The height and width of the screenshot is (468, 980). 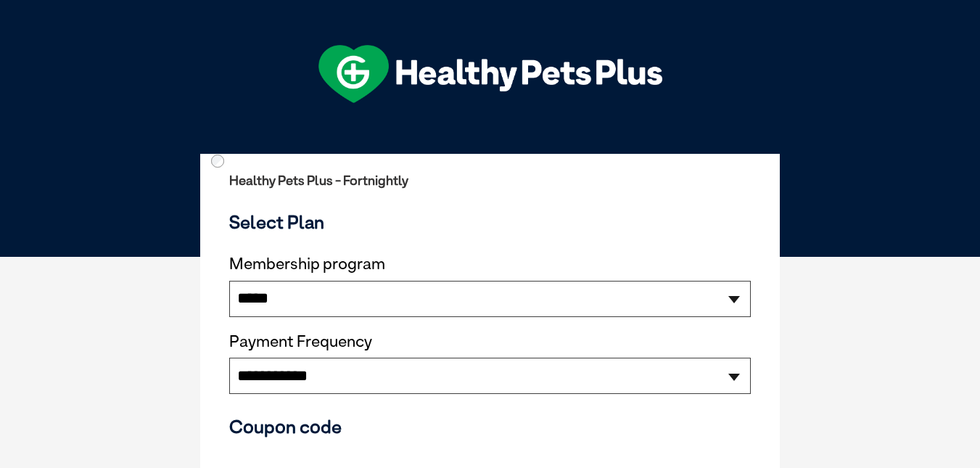 What do you see at coordinates (489, 426) in the screenshot?
I see `h3: Coupon code` at bounding box center [489, 426].